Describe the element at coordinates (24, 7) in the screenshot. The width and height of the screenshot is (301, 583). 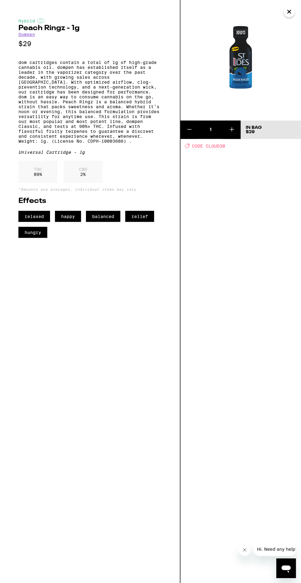
I see `span: Hi. Need any help?` at that location.